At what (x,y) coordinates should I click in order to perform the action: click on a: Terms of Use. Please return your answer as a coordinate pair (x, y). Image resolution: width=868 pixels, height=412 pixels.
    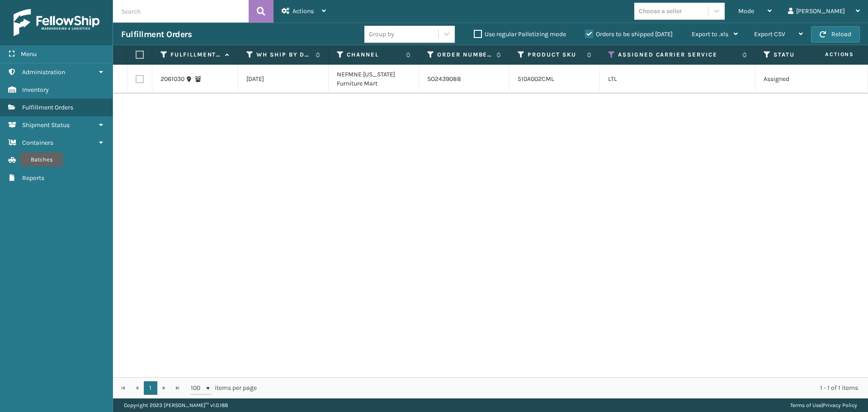
    Looking at the image, I should click on (806, 405).